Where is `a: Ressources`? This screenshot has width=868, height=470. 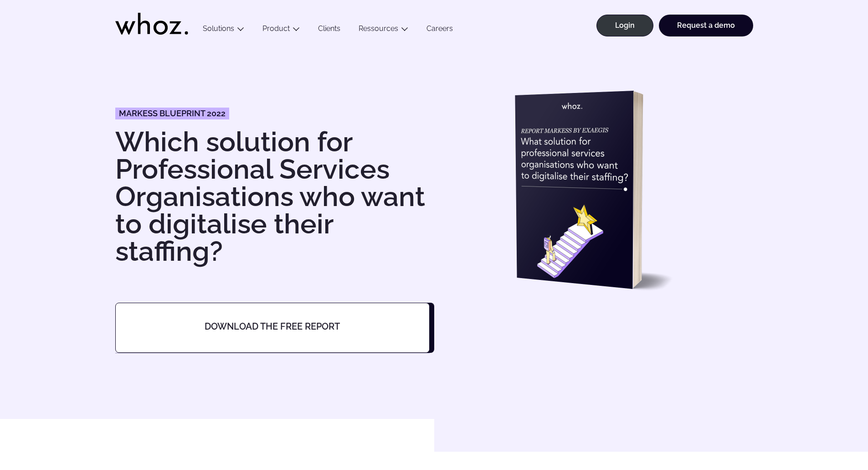 a: Ressources is located at coordinates (379, 28).